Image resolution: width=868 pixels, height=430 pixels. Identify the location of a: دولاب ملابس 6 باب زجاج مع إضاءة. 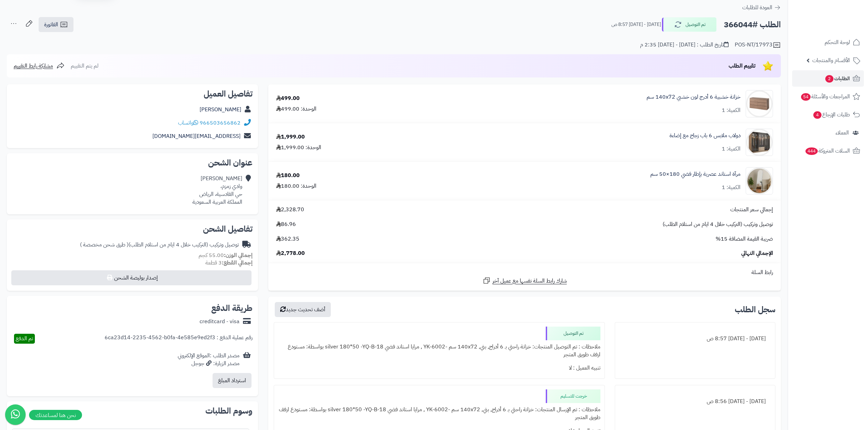
(705, 136).